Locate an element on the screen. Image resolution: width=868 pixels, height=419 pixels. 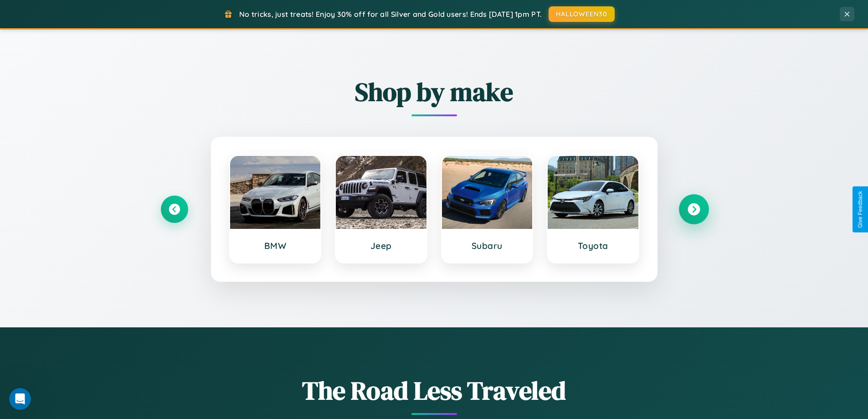
h3: Subaru is located at coordinates (487, 246).